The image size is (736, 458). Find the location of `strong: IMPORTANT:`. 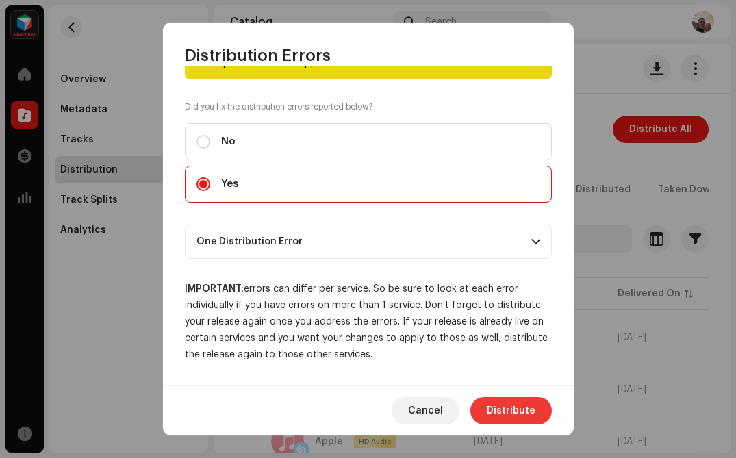

strong: IMPORTANT: is located at coordinates (214, 289).